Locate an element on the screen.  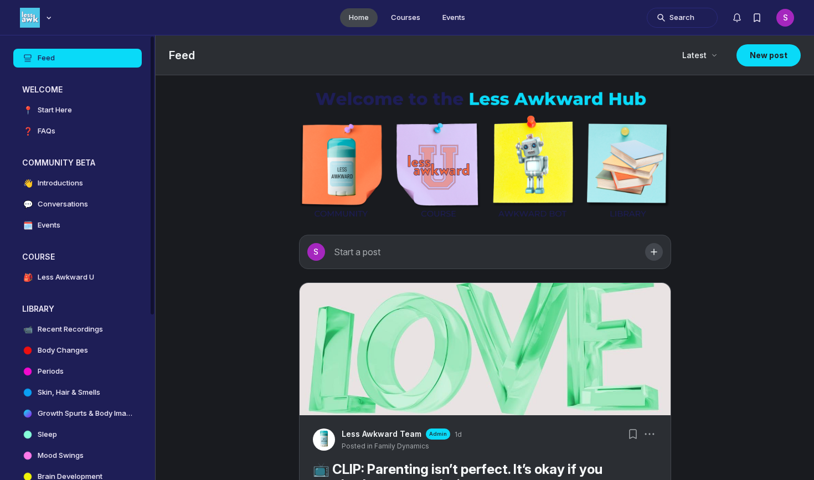
a: Feed is located at coordinates (77, 58).